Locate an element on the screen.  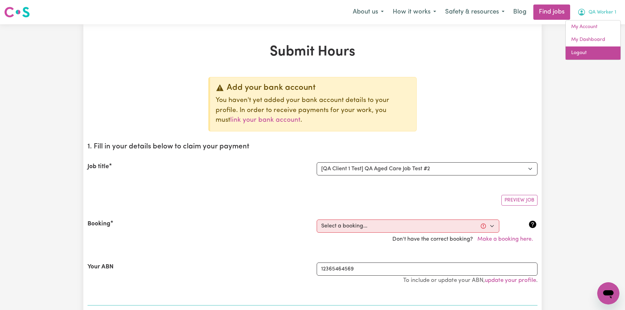
button: Preview Job is located at coordinates (519, 200).